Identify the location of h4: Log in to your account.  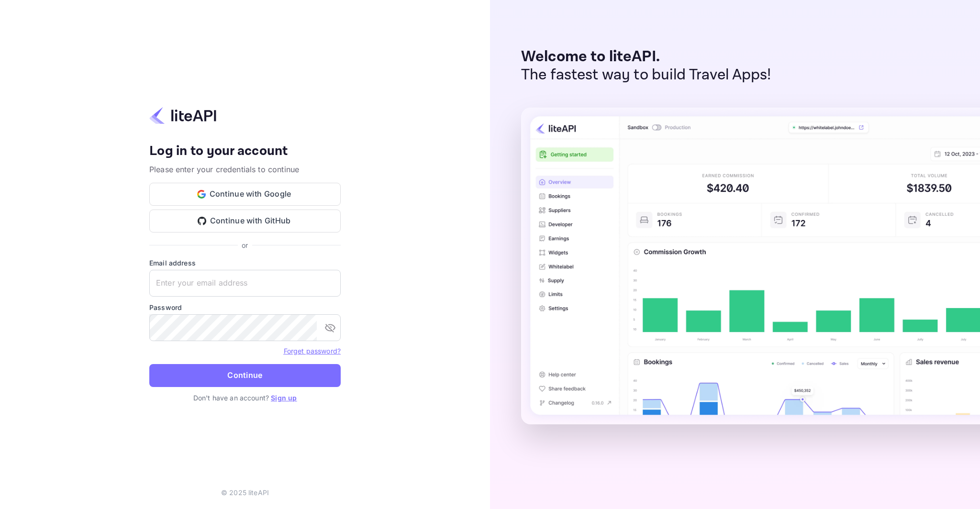
(245, 151).